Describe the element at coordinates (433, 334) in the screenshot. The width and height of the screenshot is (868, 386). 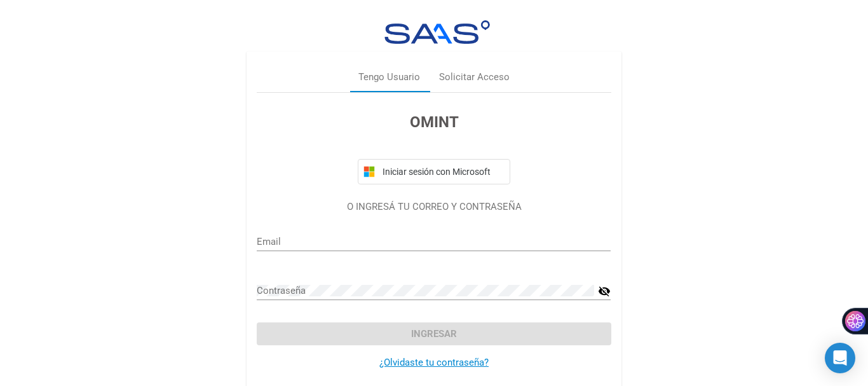
I see `button: Ingresar` at that location.